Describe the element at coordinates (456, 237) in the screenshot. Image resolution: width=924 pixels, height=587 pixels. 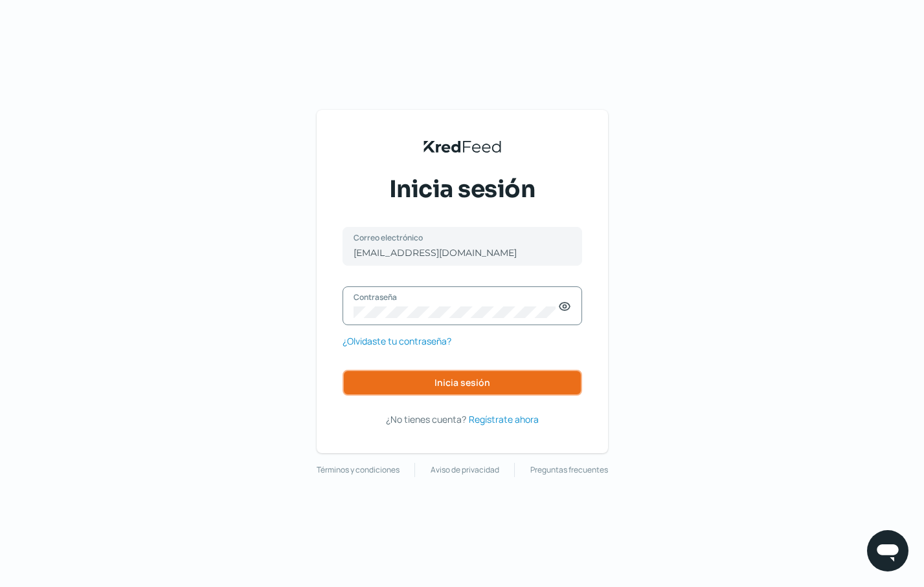
I see `label: Correo electrónico` at that location.